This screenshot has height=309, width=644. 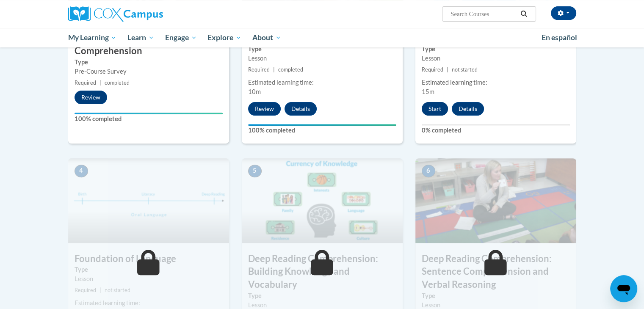 I want to click on span: Learn, so click(x=141, y=38).